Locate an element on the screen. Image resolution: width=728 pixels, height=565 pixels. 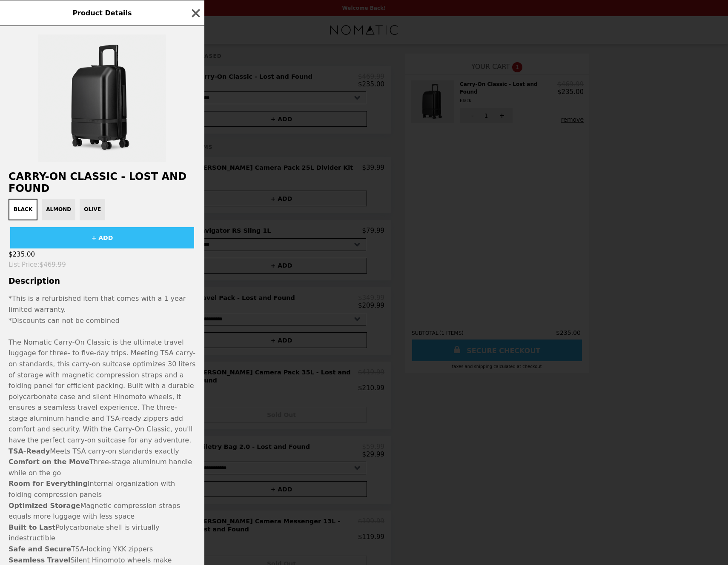
b: Optimized Storage is located at coordinates (44, 505).